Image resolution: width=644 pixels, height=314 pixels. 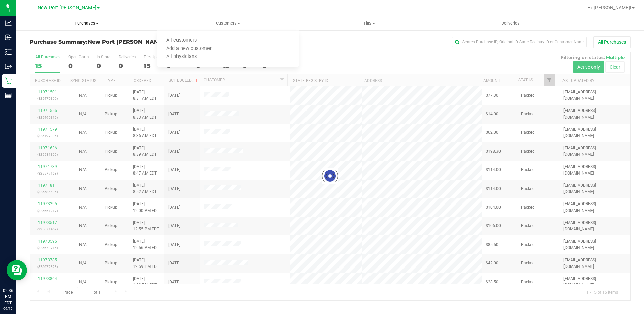 What do you see at coordinates (8, 297) in the screenshot?
I see `p: 02:36 PM EDT` at bounding box center [8, 297].